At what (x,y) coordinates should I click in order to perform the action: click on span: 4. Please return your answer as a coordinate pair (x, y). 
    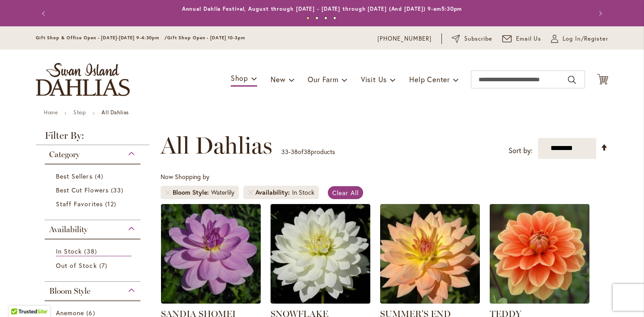
    Looking at the image, I should click on (100, 176).